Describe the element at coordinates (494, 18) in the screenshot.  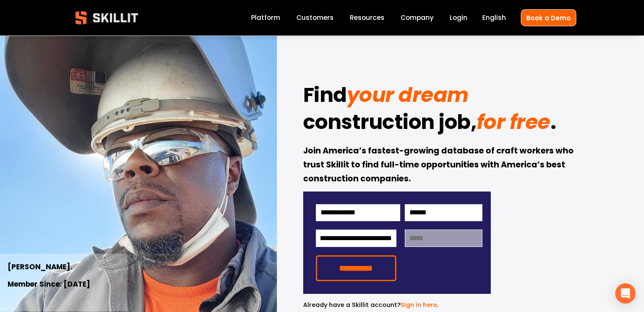
I see `div: language picker` at that location.